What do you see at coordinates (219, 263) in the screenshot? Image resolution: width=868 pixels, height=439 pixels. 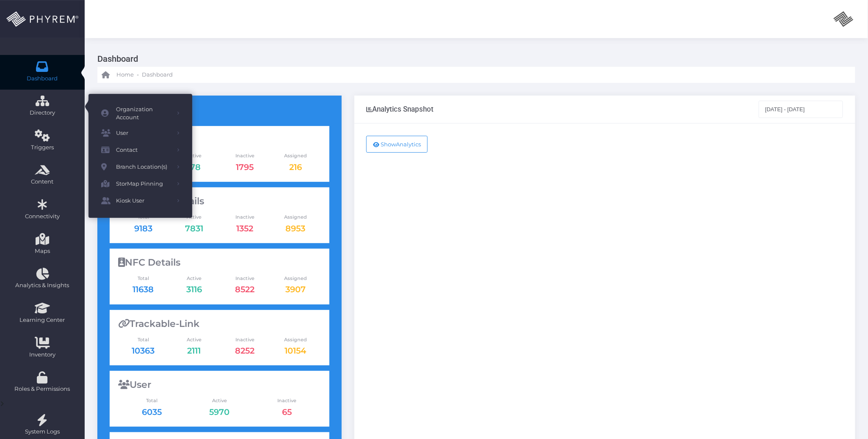 I see `div: NFC Details` at bounding box center [219, 263].